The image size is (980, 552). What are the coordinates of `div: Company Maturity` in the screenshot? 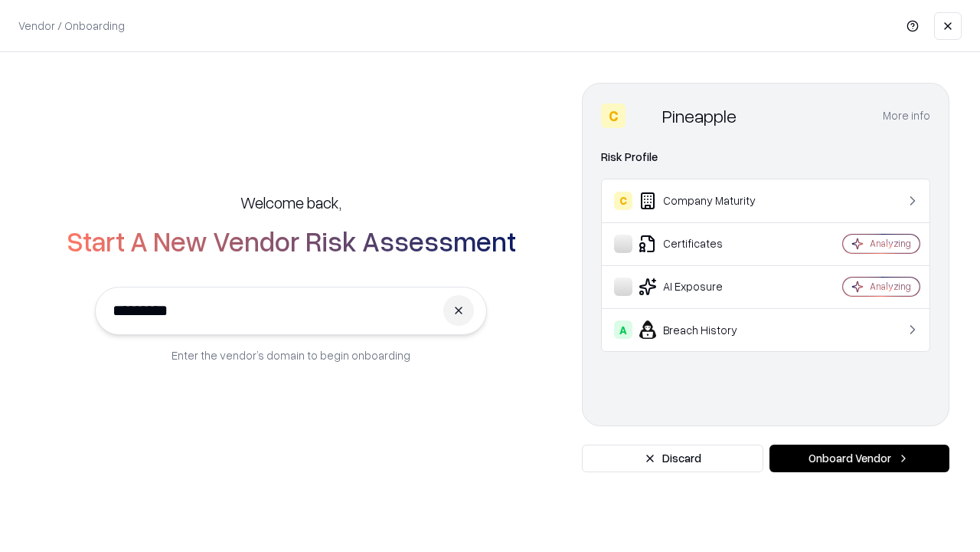 It's located at (705, 201).